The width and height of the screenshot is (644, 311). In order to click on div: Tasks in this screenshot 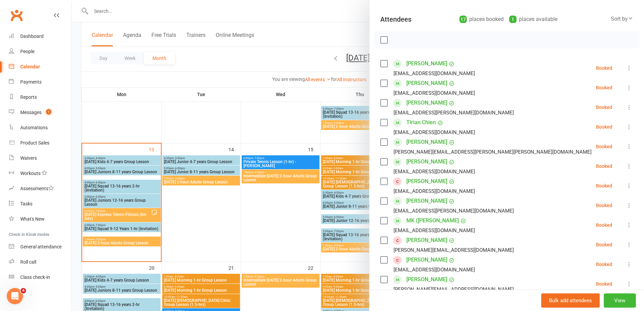, I will do `click(26, 204)`.